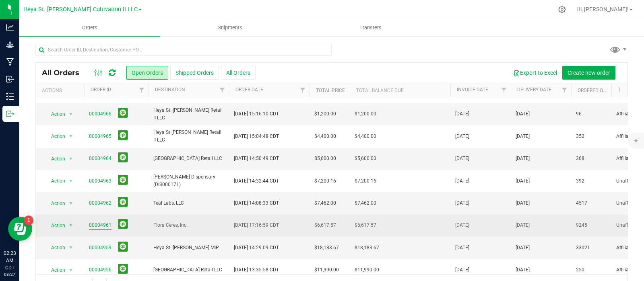  What do you see at coordinates (10, 62) in the screenshot?
I see `inline-svg: Manufacturing` at bounding box center [10, 62].